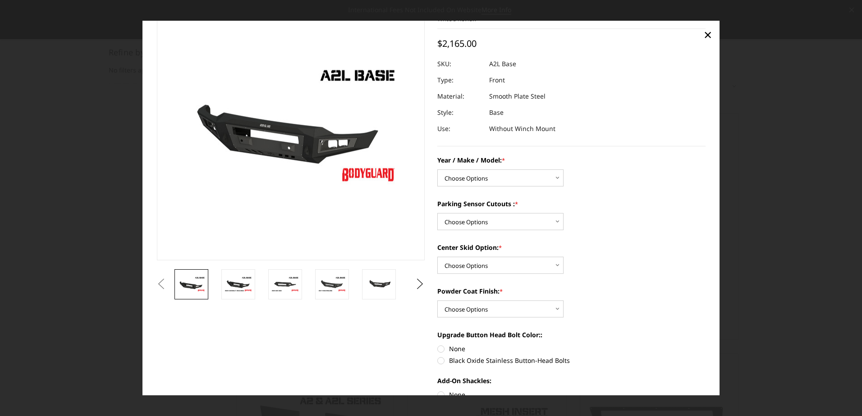  I want to click on label: Powder Coat Finish:, so click(571, 292).